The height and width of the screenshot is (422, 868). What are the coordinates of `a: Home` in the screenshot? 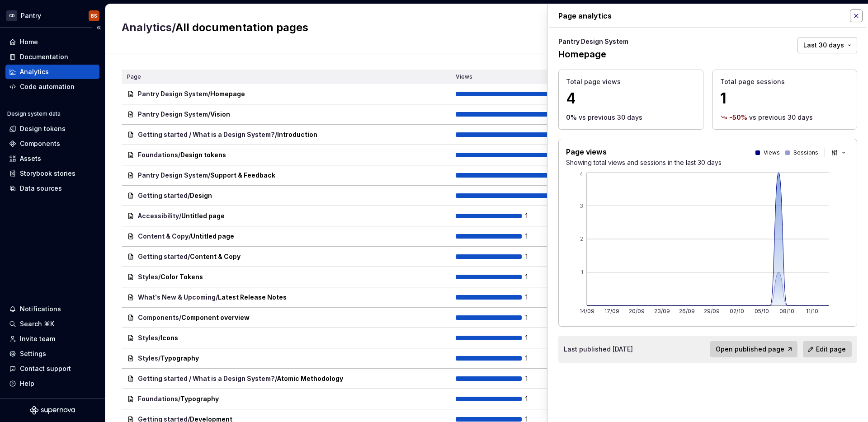 It's located at (52, 42).